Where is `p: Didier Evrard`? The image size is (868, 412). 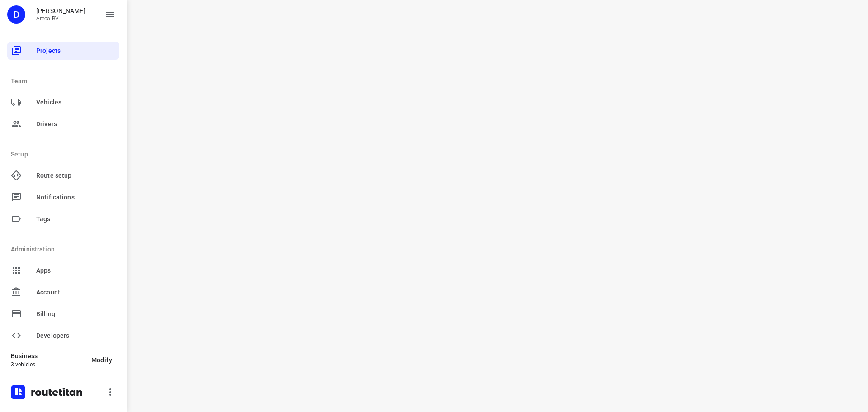
p: Didier Evrard is located at coordinates (60, 11).